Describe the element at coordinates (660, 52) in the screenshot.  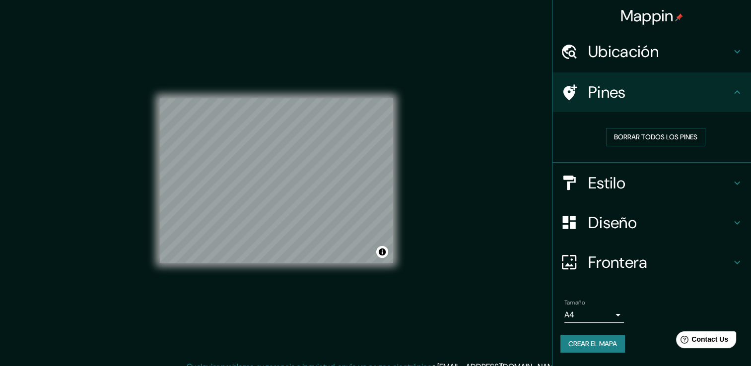
I see `h4: Ubicación` at that location.